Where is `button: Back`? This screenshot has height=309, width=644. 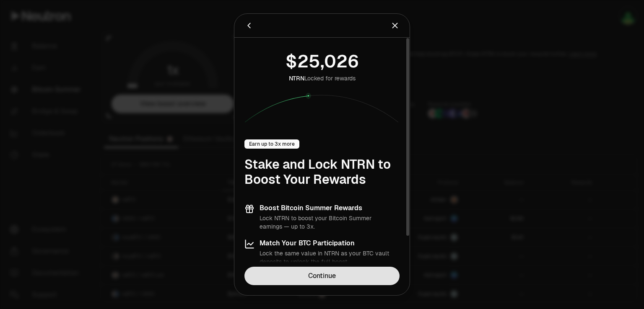
button: Back is located at coordinates (249, 25).